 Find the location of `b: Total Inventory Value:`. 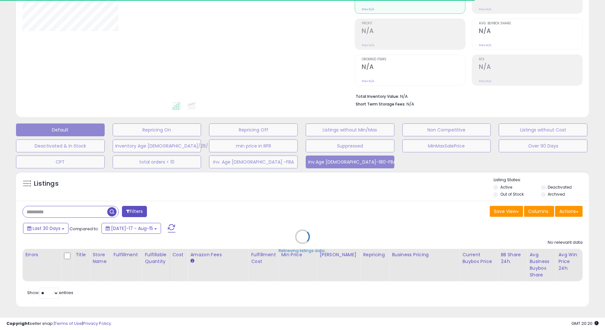

b: Total Inventory Value: is located at coordinates (378, 96).